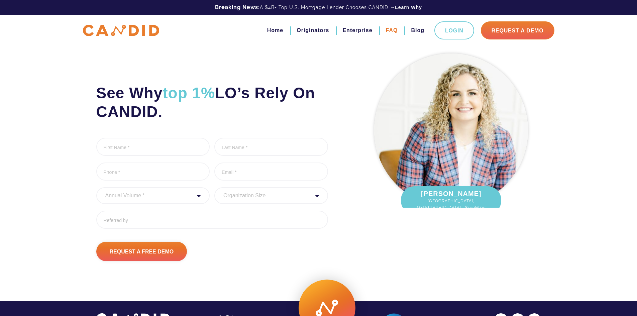 This screenshot has width=637, height=316. What do you see at coordinates (518, 30) in the screenshot?
I see `a: Request A Demo` at bounding box center [518, 30].